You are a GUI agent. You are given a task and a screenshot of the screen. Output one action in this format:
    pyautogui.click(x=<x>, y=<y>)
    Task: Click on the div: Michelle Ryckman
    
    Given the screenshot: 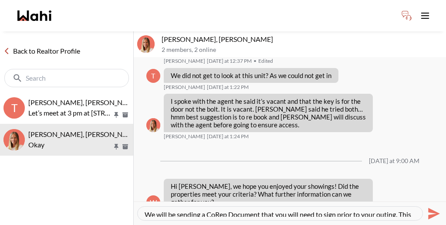 What is the action you would take?
    pyautogui.click(x=153, y=125)
    